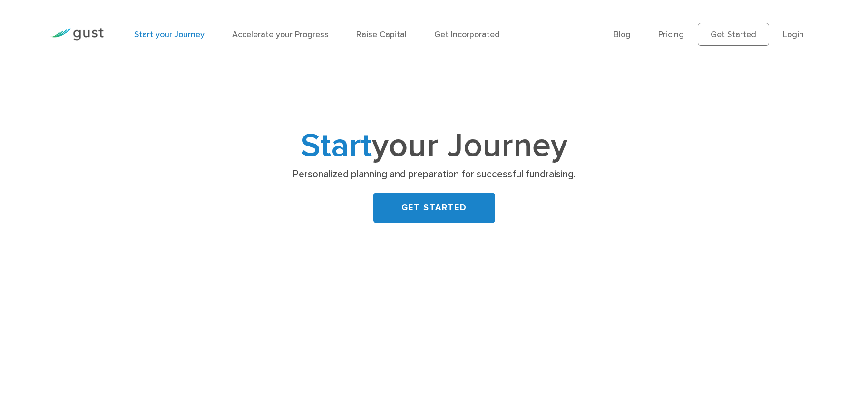 The image size is (868, 418). I want to click on img: Gust Logo, so click(77, 34).